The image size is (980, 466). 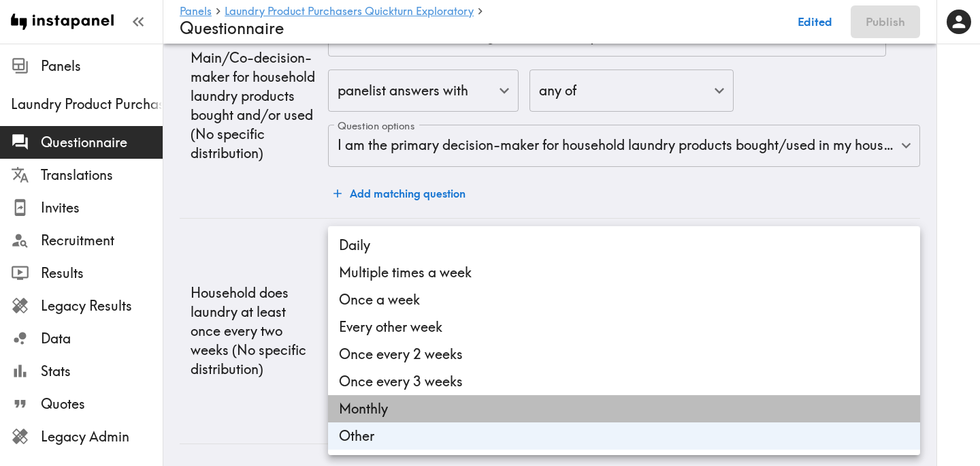 I want to click on li: Once a week, so click(x=624, y=299).